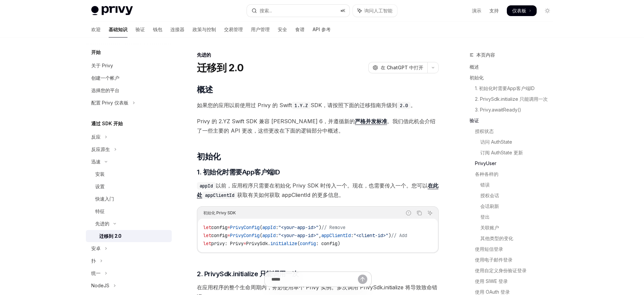 The height and width of the screenshot is (295, 644). What do you see at coordinates (486, 174) in the screenshot?
I see `font: 各种各样的` at bounding box center [486, 174].